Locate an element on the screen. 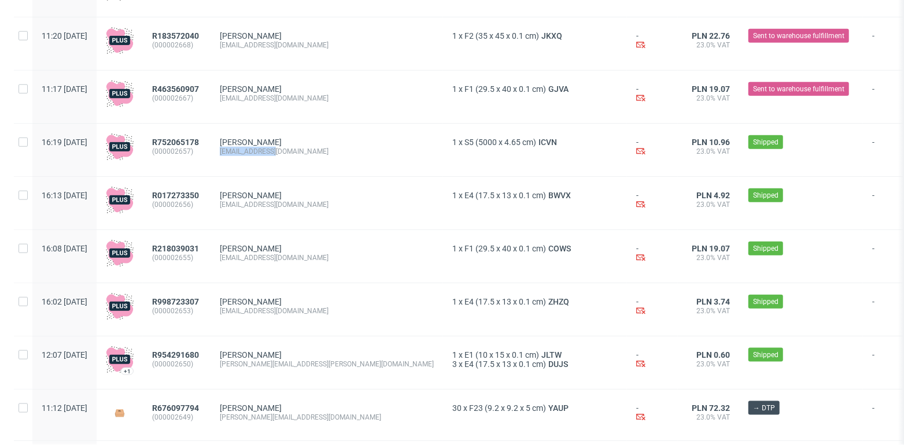 This screenshot has width=904, height=445. span: BWVX is located at coordinates (559, 195).